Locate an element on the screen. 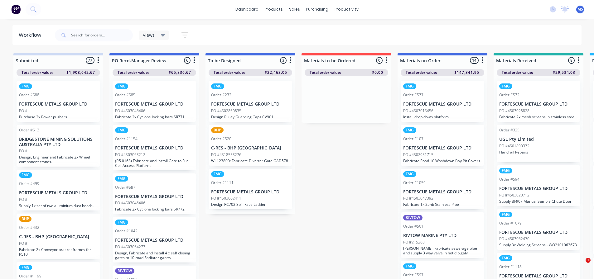 This screenshot has width=594, height=279. div: Order #1059 is located at coordinates (414, 183).